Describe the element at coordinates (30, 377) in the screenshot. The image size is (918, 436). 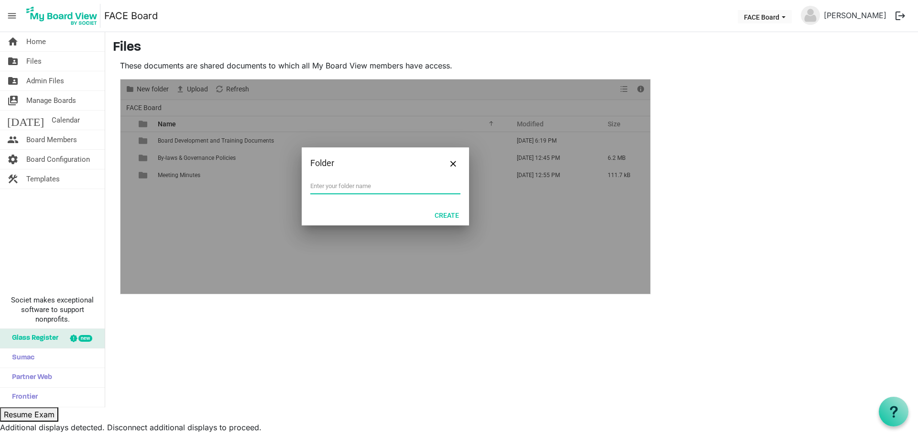
I see `span: Partner Web` at that location.